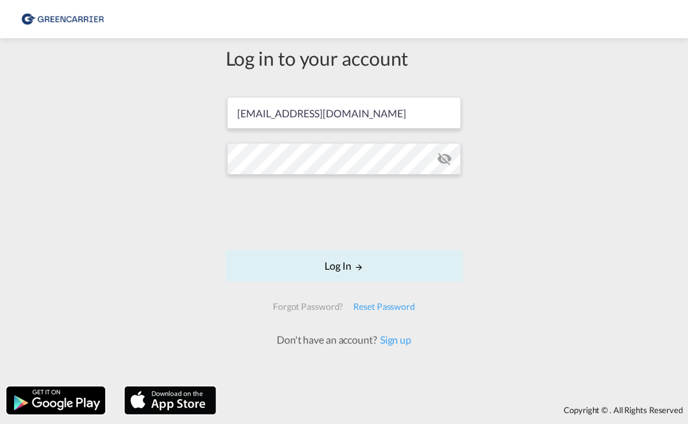 This screenshot has height=424, width=688. Describe the element at coordinates (455, 410) in the screenshot. I see `div: Copyright © . All Rights Reserved` at that location.